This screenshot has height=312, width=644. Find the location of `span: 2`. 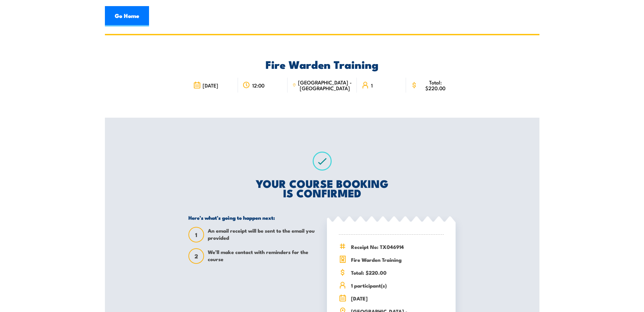

span: 2 is located at coordinates (196, 256).